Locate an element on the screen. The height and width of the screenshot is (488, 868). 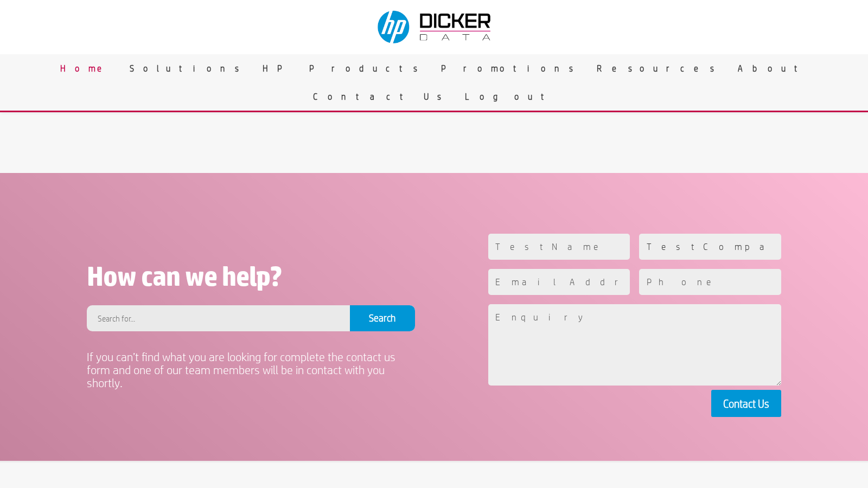
input: Search is located at coordinates (382, 318).